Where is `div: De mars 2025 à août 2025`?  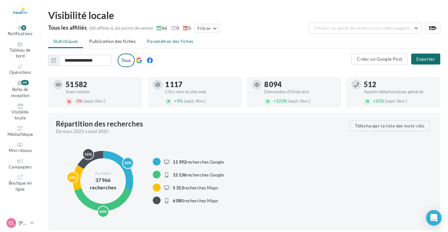 div: De mars 2025 à août 2025 is located at coordinates (200, 131).